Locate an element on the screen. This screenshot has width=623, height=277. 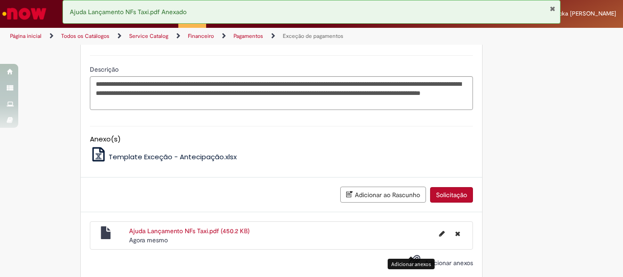
span: Agora mesmo is located at coordinates (148, 240).